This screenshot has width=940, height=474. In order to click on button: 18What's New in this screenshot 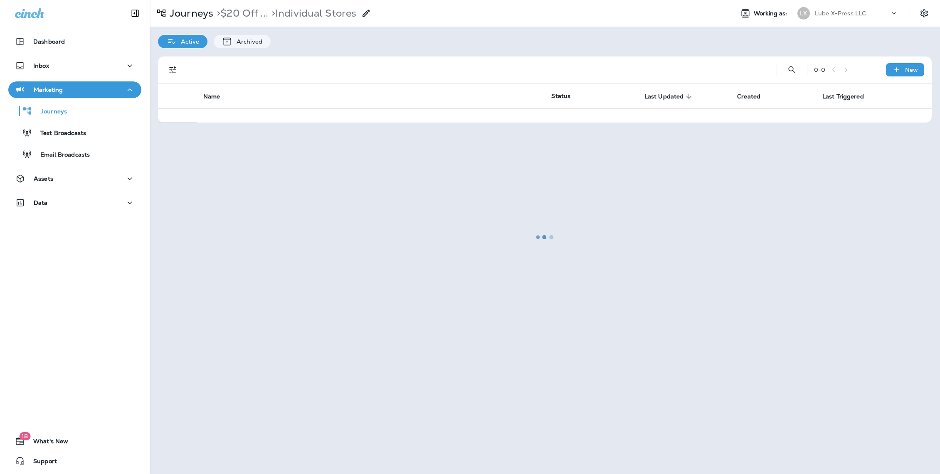, I will do `click(75, 442)`.